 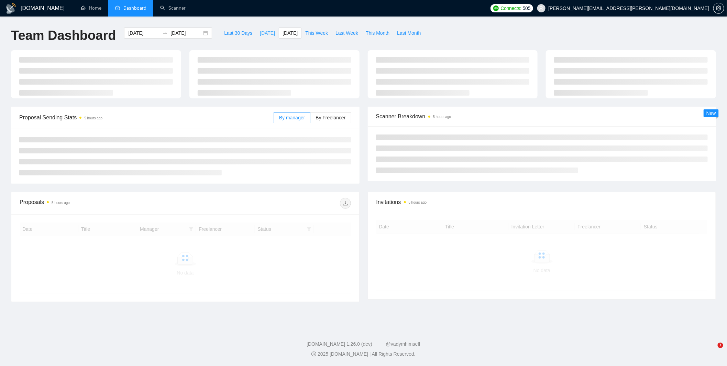 I want to click on span: Connects:, so click(x=511, y=8).